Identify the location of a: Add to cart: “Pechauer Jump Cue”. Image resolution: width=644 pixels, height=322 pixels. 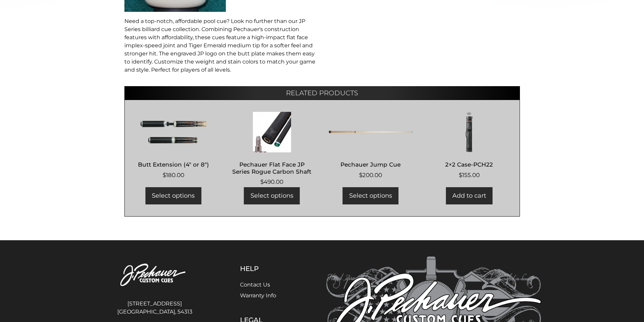
(371, 196).